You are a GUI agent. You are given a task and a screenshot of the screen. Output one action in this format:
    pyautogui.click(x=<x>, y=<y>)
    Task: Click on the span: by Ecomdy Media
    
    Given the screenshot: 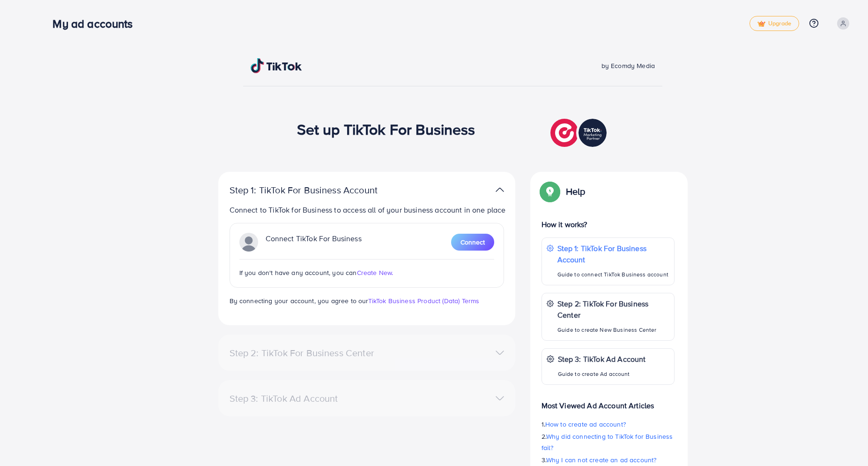 What is the action you would take?
    pyautogui.click(x=629, y=66)
    